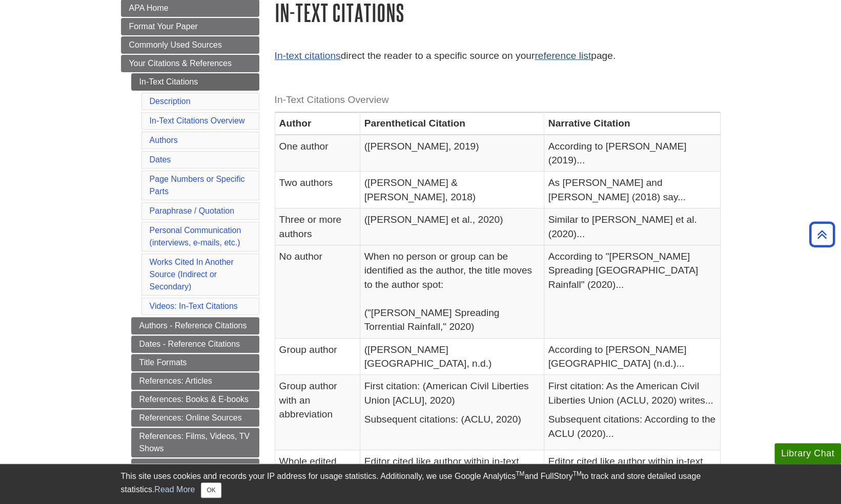 The height and width of the screenshot is (504, 841). I want to click on a: References: Articles, so click(195, 381).